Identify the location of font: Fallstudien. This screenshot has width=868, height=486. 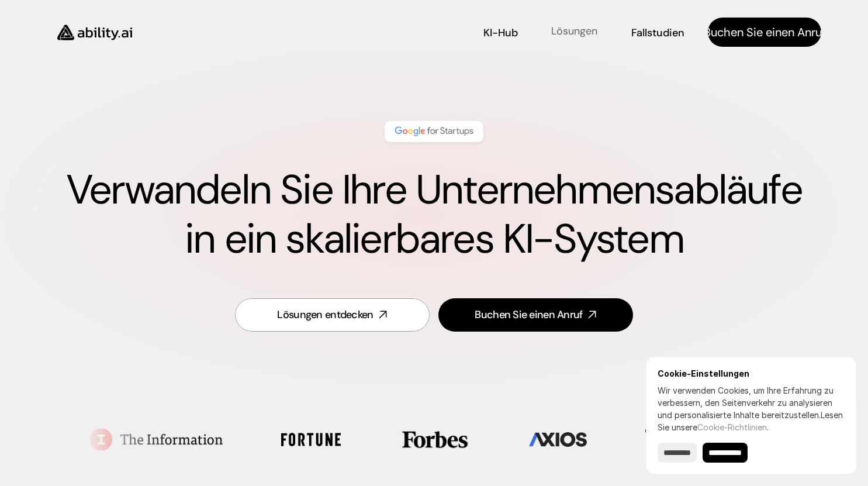
(658, 32).